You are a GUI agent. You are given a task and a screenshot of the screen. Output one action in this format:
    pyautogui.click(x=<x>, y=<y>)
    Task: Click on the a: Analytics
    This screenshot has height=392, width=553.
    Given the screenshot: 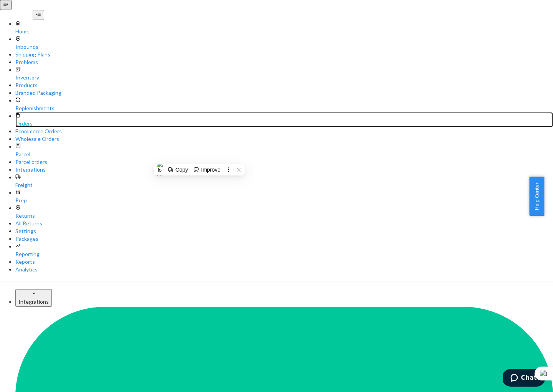 What is the action you would take?
    pyautogui.click(x=284, y=269)
    